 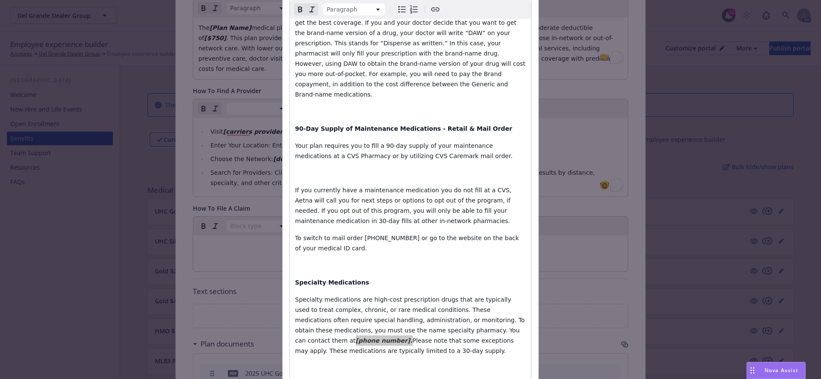 I want to click on span: Nova Assist, so click(x=781, y=370).